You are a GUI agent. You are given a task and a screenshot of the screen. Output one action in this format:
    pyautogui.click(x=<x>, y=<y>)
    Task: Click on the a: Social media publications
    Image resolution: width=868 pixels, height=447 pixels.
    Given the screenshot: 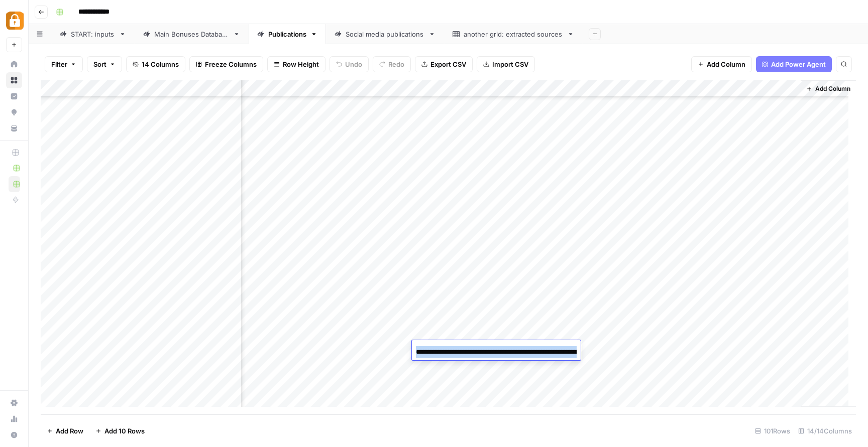 What is the action you would take?
    pyautogui.click(x=385, y=34)
    